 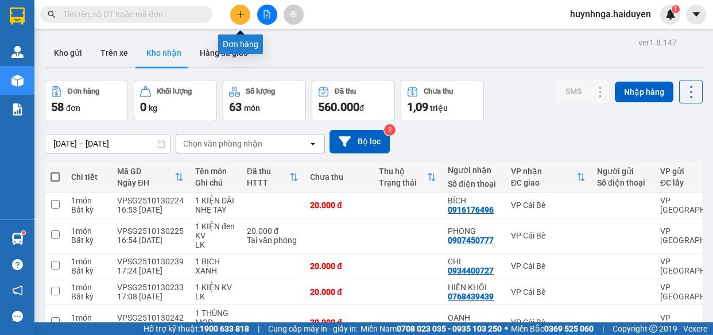 I want to click on span: kg, so click(x=153, y=108).